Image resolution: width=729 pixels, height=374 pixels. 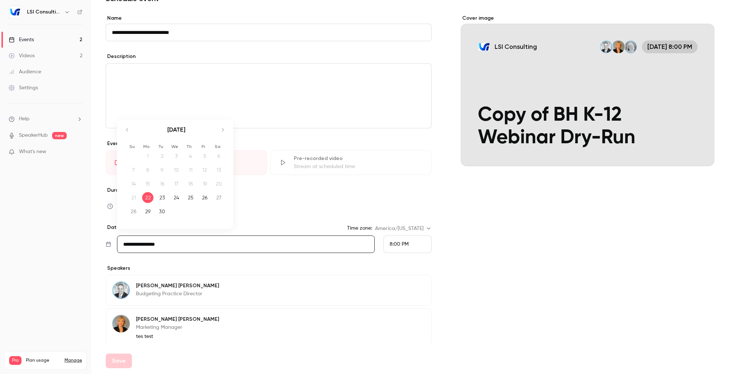 What do you see at coordinates (133, 184) in the screenshot?
I see `div: 14` at bounding box center [133, 184].